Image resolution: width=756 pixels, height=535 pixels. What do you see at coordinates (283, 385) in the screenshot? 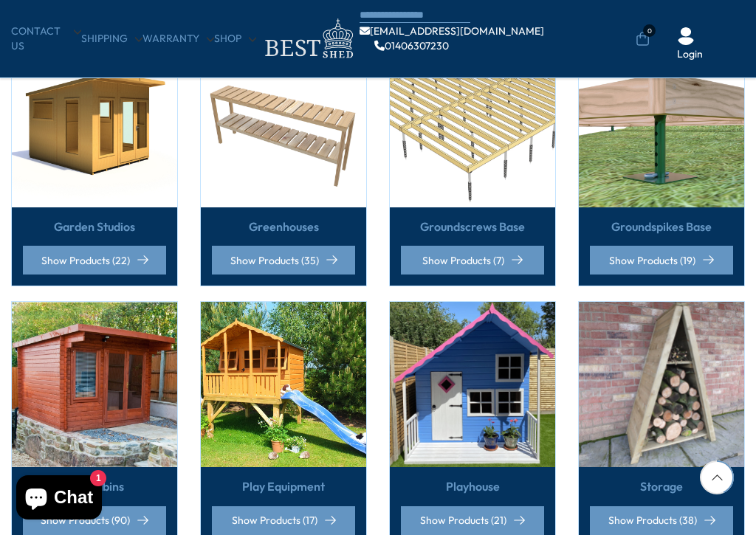
I see `img: Play Equipment` at bounding box center [283, 385].